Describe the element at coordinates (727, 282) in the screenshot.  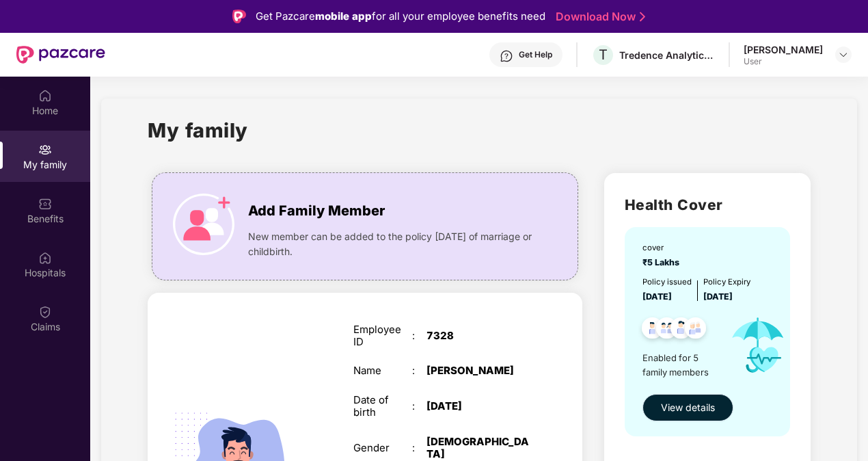
I see `div: Policy Expiry` at that location.